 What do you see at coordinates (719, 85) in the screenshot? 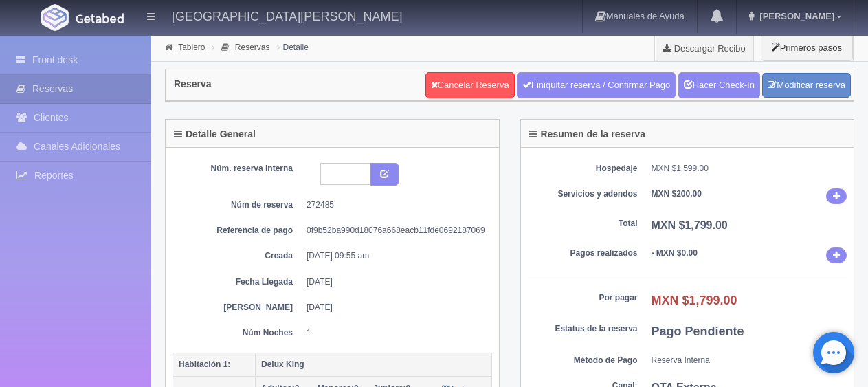
I see `a: Hacer Check-In` at bounding box center [719, 85].